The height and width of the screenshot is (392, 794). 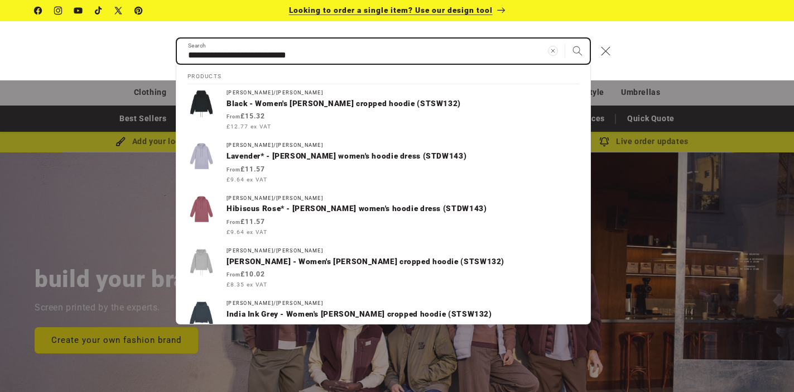 I want to click on button: Search, so click(x=578, y=51).